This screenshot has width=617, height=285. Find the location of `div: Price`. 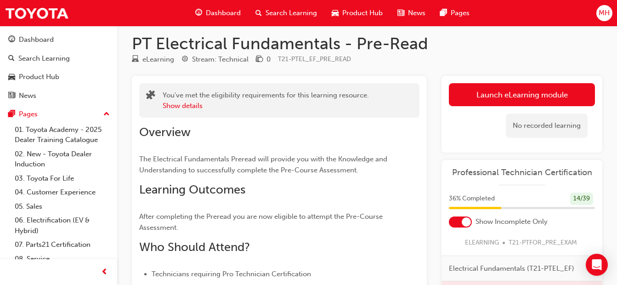

div: Price is located at coordinates (263, 59).